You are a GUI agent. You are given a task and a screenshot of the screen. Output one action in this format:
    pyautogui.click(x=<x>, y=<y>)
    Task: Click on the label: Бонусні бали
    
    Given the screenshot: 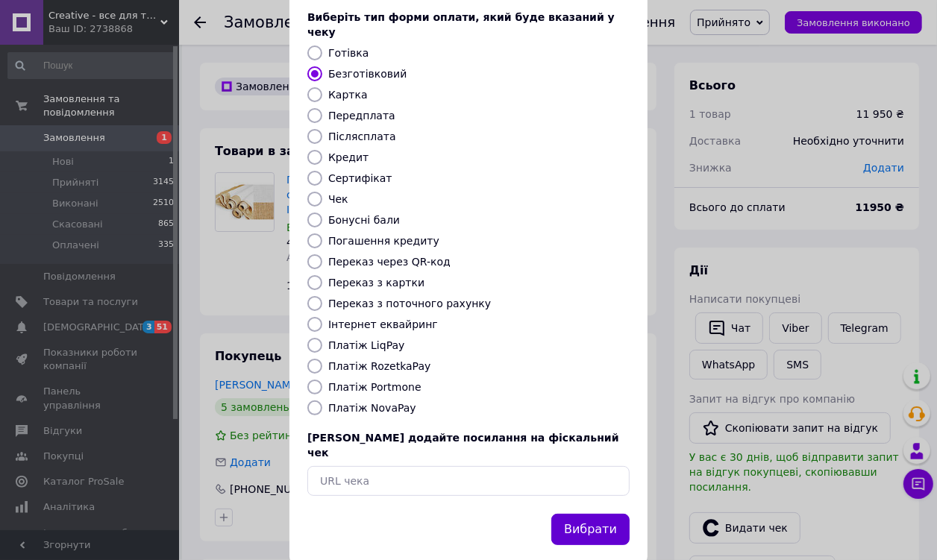 What is the action you would take?
    pyautogui.click(x=364, y=220)
    